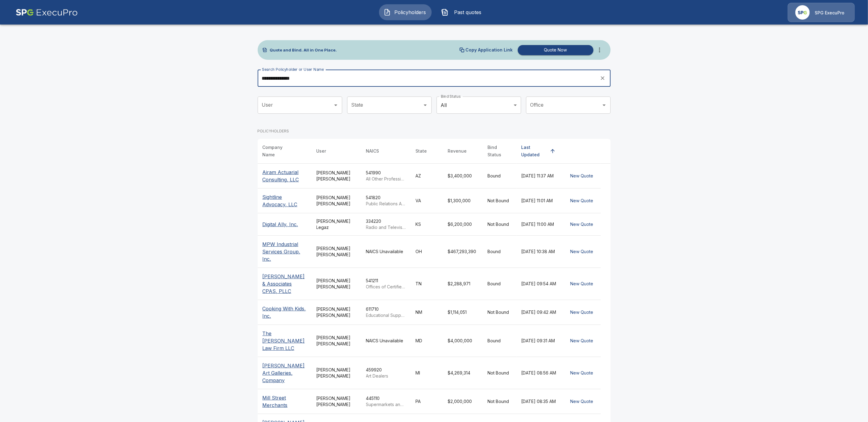  Describe the element at coordinates (821, 12) in the screenshot. I see `a: Agency IconSPG ExecuPro` at that location.